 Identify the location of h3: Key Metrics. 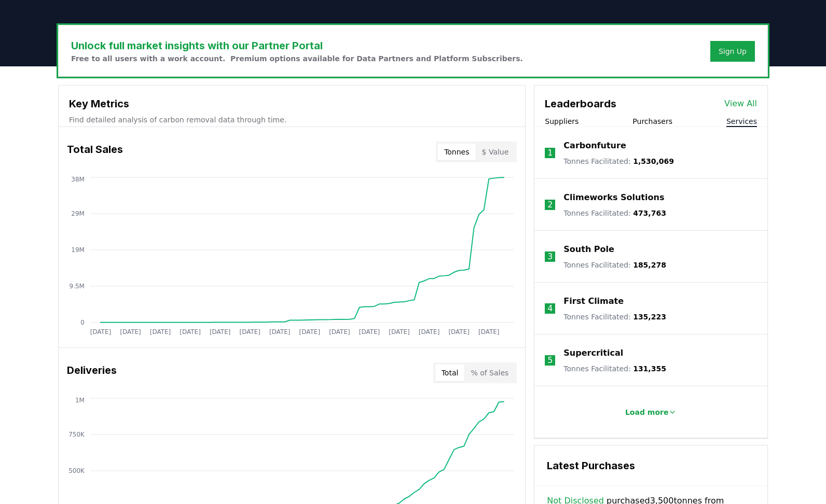
(291, 104).